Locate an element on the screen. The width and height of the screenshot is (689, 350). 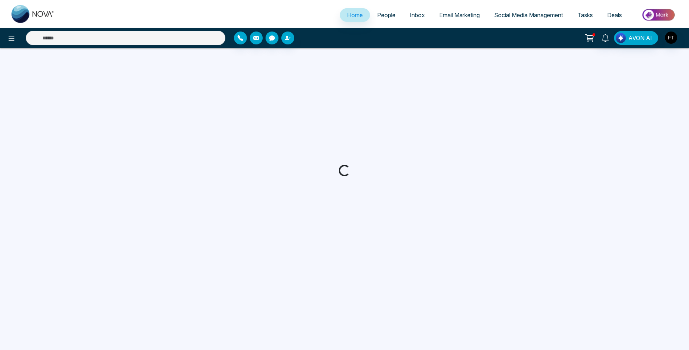
img: Market-place.gif is located at coordinates (658, 15).